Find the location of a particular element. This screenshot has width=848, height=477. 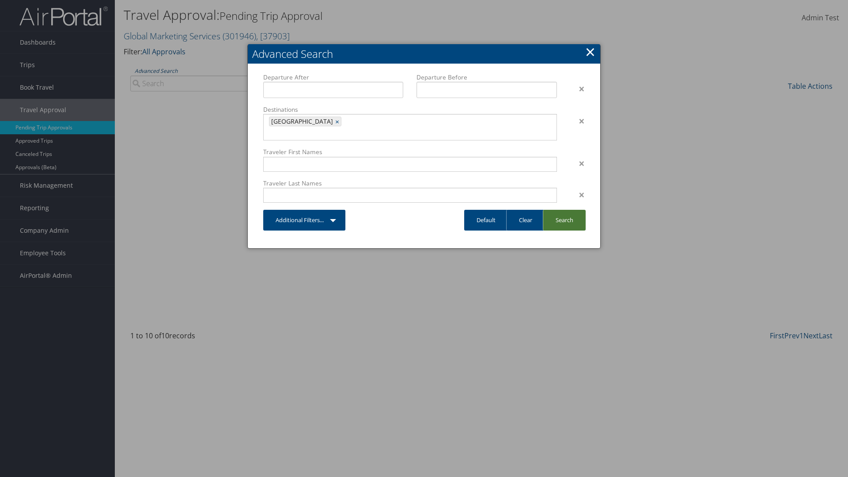

a: Default is located at coordinates (486, 220).